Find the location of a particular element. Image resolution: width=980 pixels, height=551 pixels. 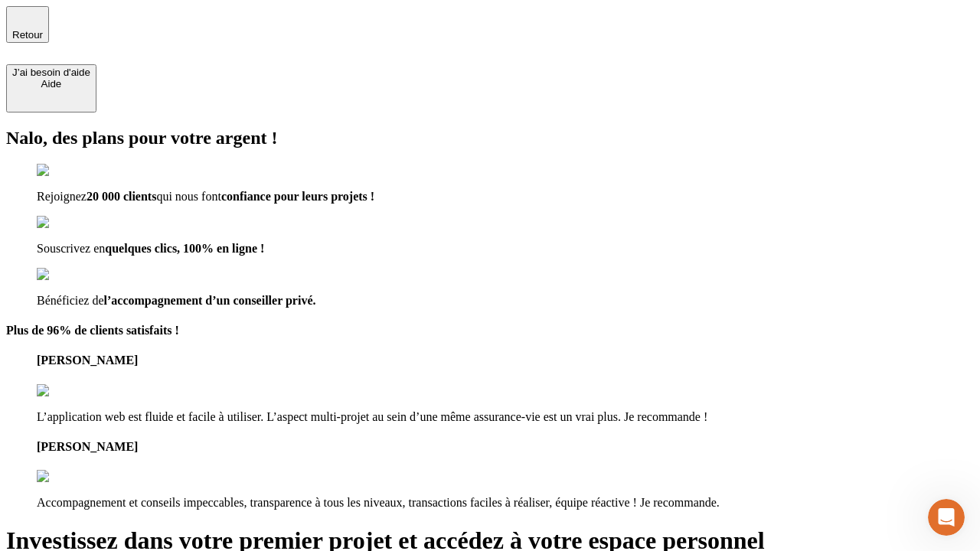

span: 20 000 clients is located at coordinates (122, 196).